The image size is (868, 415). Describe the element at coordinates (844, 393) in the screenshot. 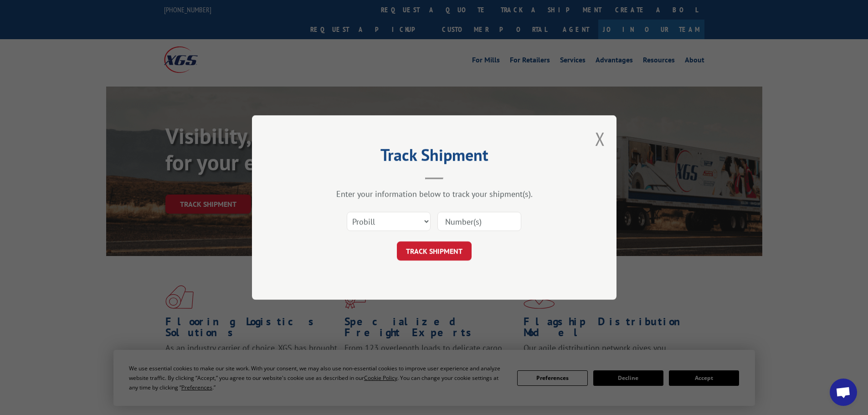

I see `div: Open chat` at that location.